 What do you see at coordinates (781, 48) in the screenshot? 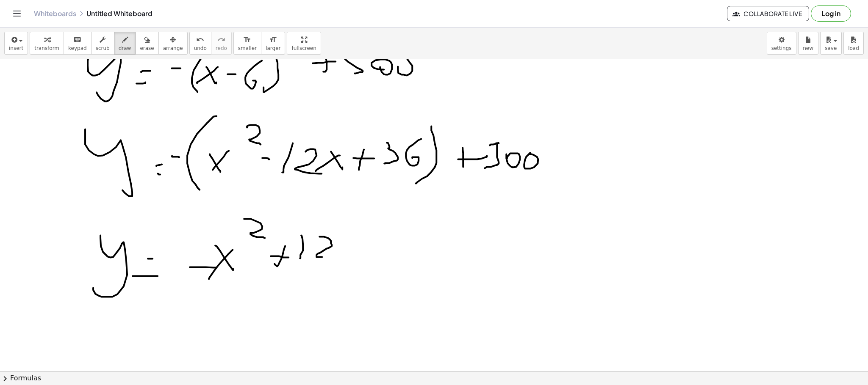
I see `span: settings` at bounding box center [781, 48].